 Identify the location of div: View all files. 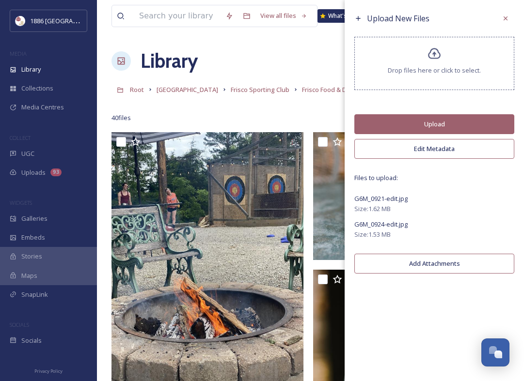
(283, 16).